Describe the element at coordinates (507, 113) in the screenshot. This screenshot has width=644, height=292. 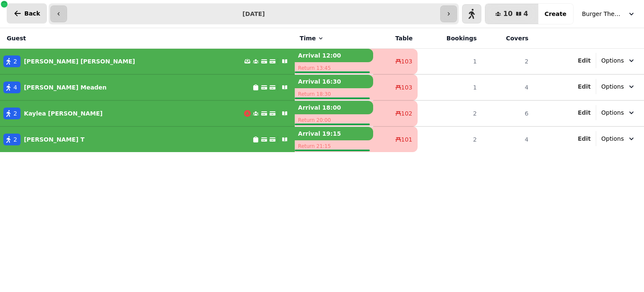
I see `td: 6` at that location.